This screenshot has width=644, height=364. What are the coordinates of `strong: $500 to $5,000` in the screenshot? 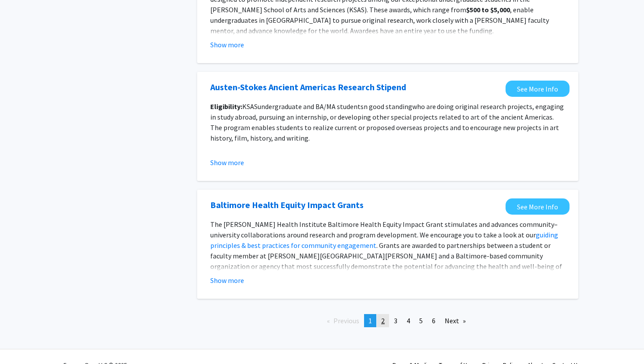 It's located at (488, 9).